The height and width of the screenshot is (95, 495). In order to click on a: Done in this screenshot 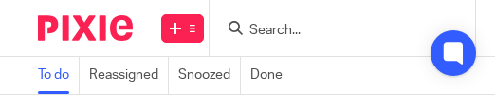, I will do `click(271, 75)`.